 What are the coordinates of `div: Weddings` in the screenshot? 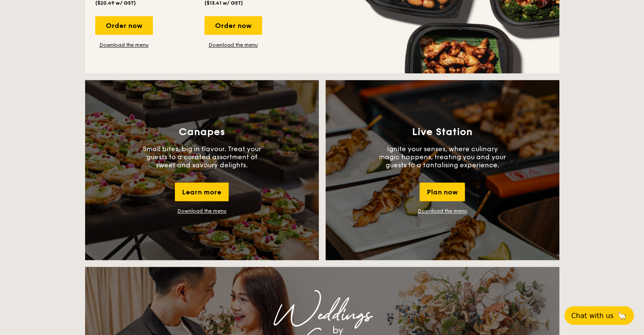 It's located at (322, 315).